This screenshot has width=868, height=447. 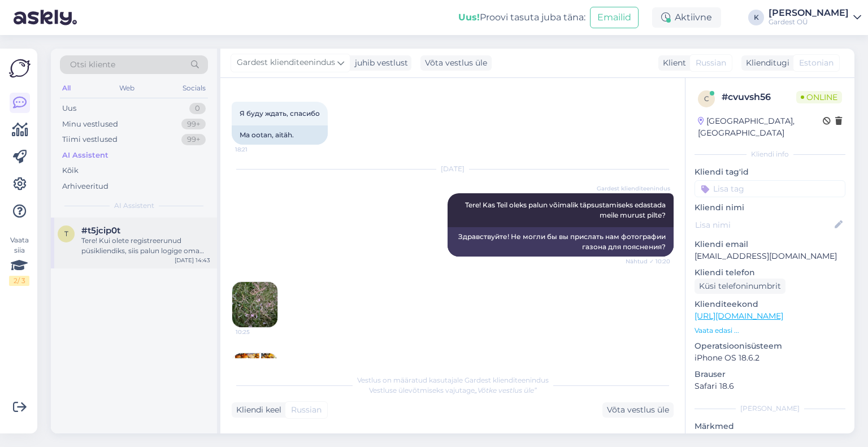 I want to click on p: Märkmed, so click(x=769, y=426).